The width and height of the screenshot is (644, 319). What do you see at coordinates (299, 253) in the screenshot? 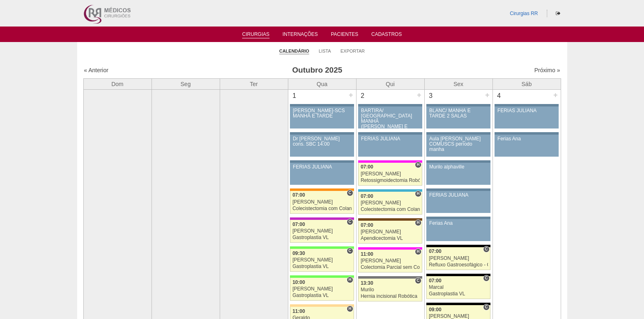
I see `span: 09:30` at bounding box center [299, 253].